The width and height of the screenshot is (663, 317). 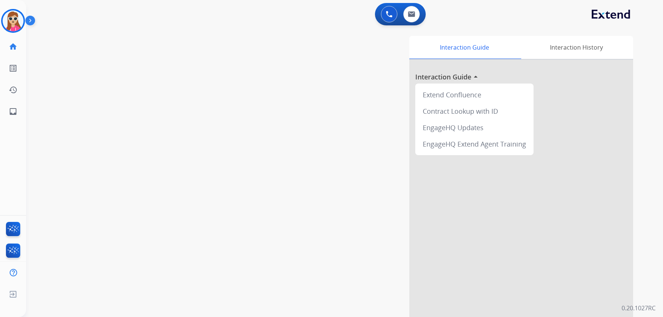 What do you see at coordinates (475, 95) in the screenshot?
I see `div: Extend Confluence` at bounding box center [475, 95].